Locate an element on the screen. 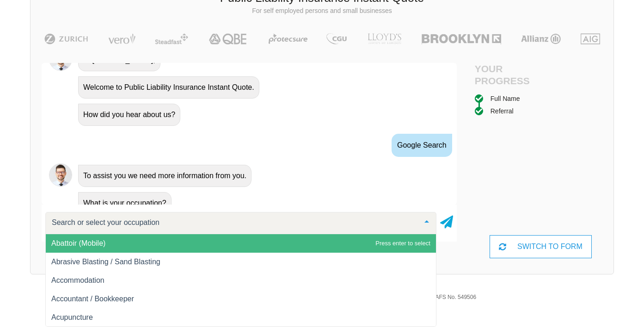  span: Acupuncture is located at coordinates (72, 317).